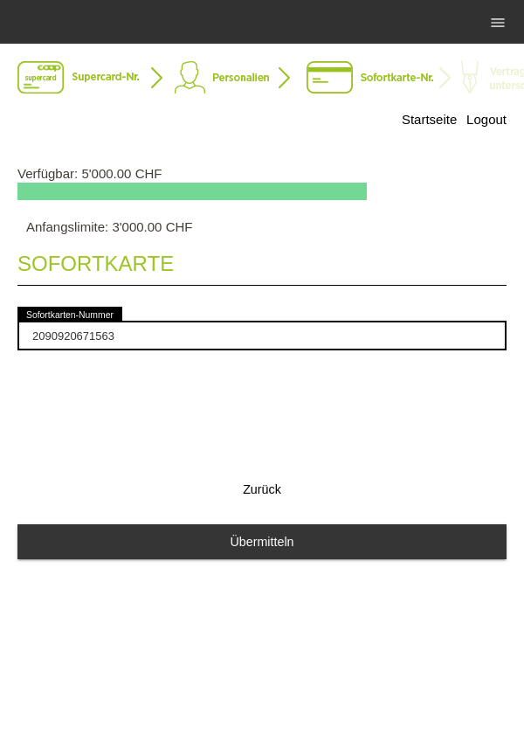 Image resolution: width=524 pixels, height=734 pixels. What do you see at coordinates (429, 119) in the screenshot?
I see `a: Startseite` at bounding box center [429, 119].